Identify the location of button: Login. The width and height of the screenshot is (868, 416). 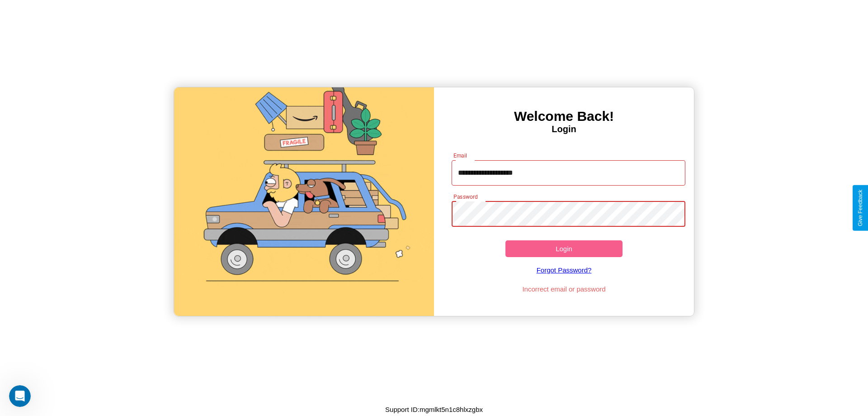
(564, 249).